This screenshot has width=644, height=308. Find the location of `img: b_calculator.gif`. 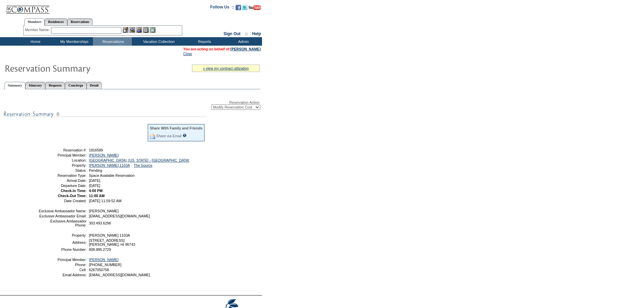

img: b_calculator.gif is located at coordinates (153, 30).